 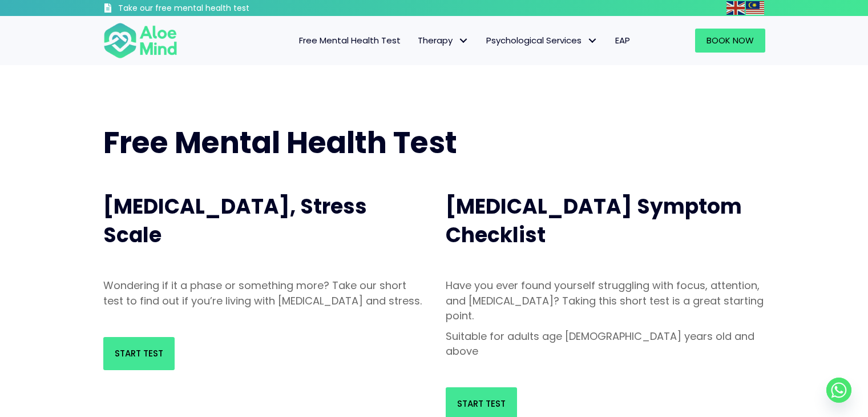 I want to click on span: Therapy, so click(x=443, y=40).